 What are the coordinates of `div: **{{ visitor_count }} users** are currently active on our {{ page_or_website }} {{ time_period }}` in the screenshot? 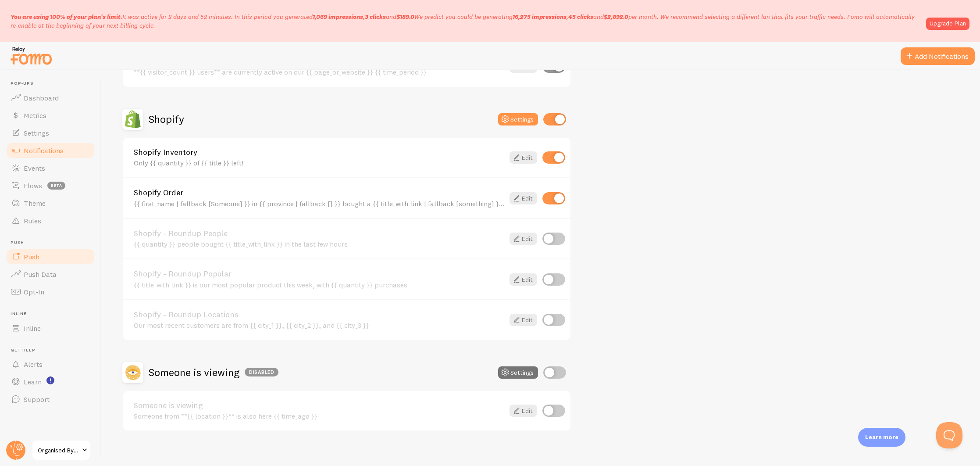 It's located at (319, 72).